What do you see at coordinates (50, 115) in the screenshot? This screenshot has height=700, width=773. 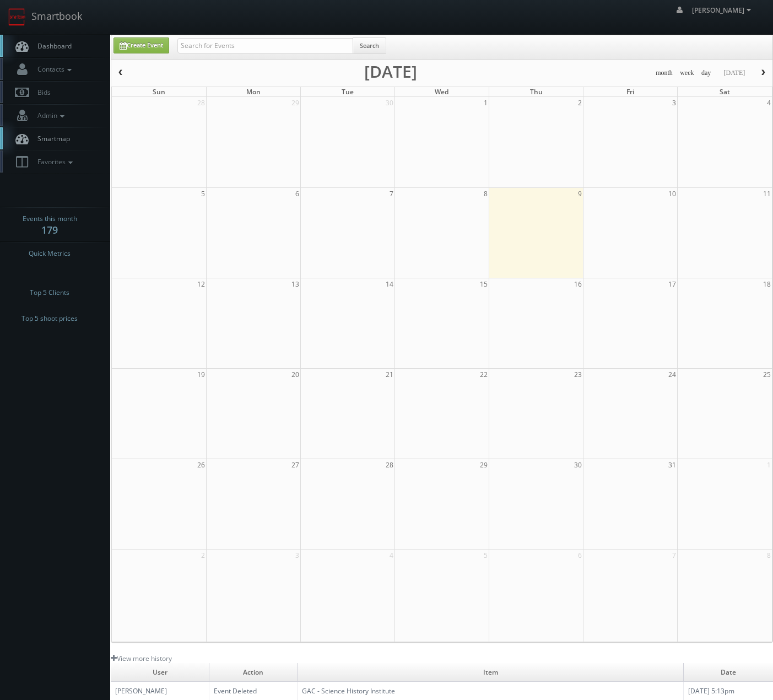 I see `span: Admin` at bounding box center [50, 115].